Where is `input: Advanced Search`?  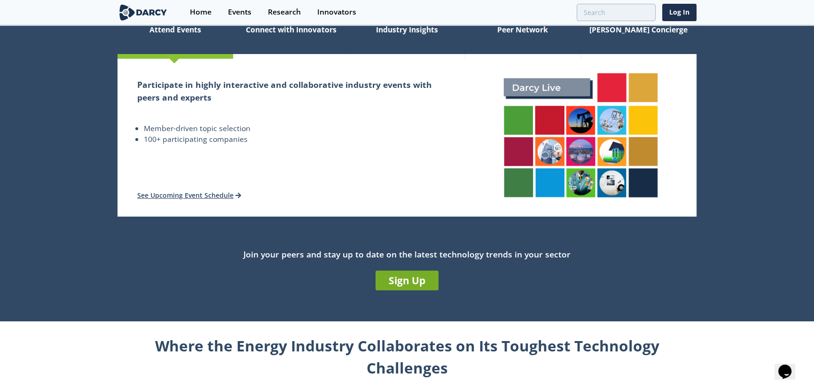
input: Advanced Search is located at coordinates (616, 12).